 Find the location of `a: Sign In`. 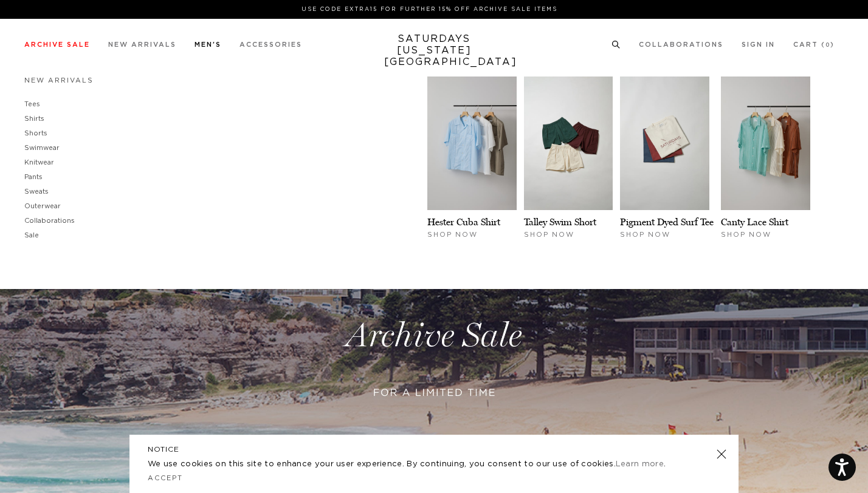

a: Sign In is located at coordinates (758, 45).